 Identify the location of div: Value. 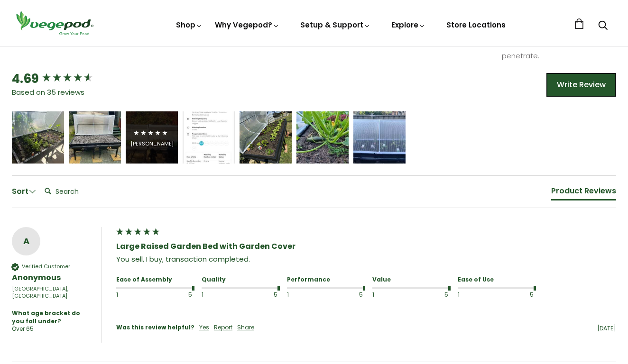
(410, 280).